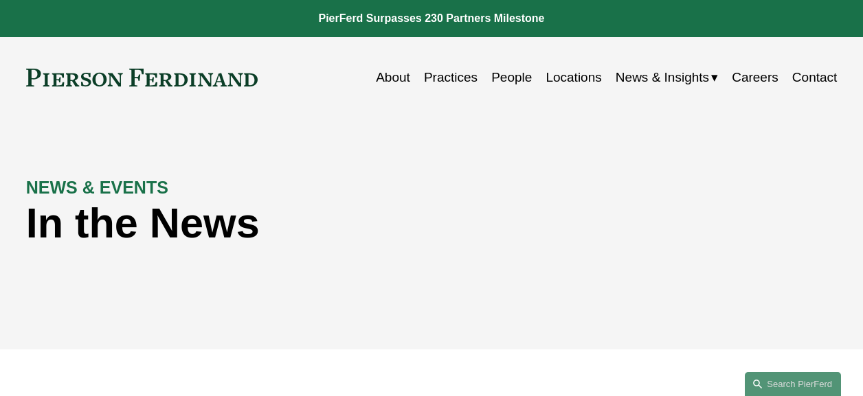 This screenshot has height=396, width=863. What do you see at coordinates (662, 78) in the screenshot?
I see `span: News & Insights` at bounding box center [662, 78].